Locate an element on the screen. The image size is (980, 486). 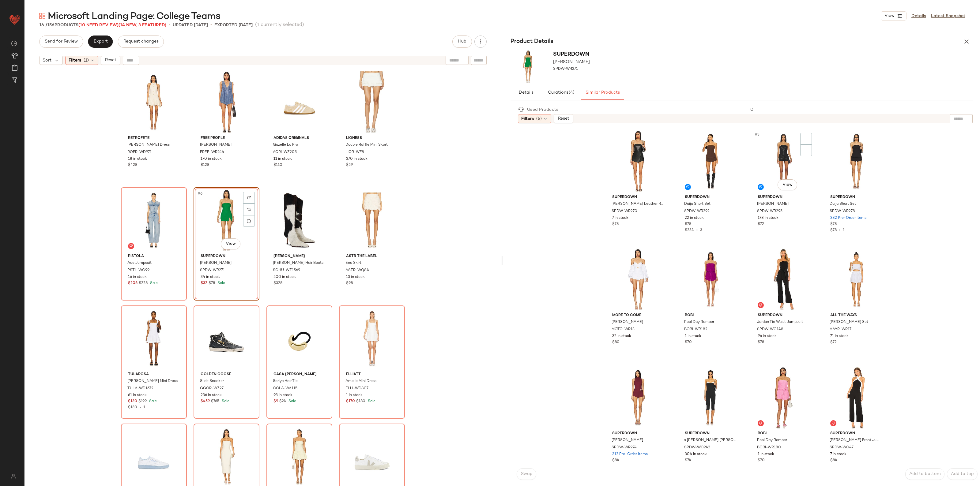
a: Details is located at coordinates (919, 16).